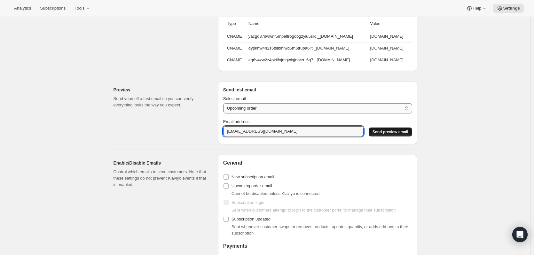 The width and height of the screenshot is (534, 255). I want to click on span: Cannot be disabled unless Klaviyo is connected, so click(275, 194).